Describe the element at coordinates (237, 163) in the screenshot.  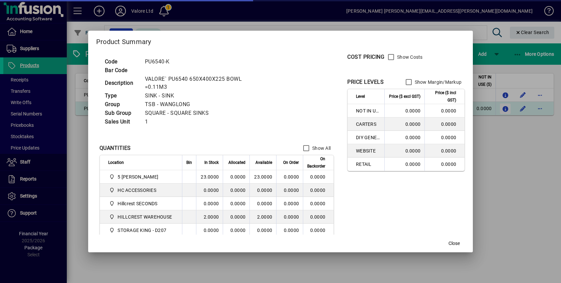
I see `span: Allocated` at that location.